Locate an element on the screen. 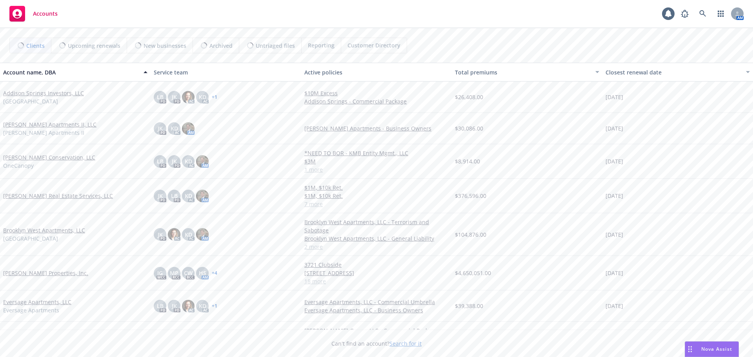 The image size is (753, 357). span: HS is located at coordinates (202, 273).